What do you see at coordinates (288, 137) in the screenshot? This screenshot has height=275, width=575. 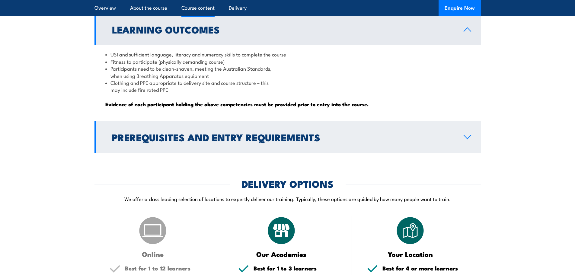 I see `a: Prerequisites and Entry Requirements` at bounding box center [288, 137].